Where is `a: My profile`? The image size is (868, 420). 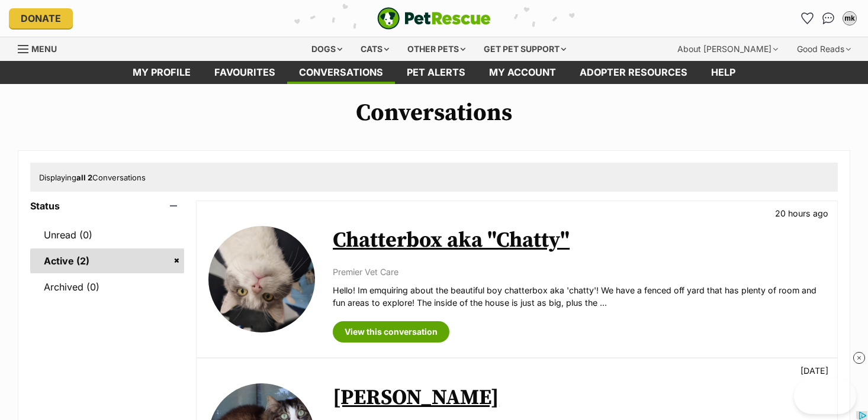
a: My profile is located at coordinates (161, 72).